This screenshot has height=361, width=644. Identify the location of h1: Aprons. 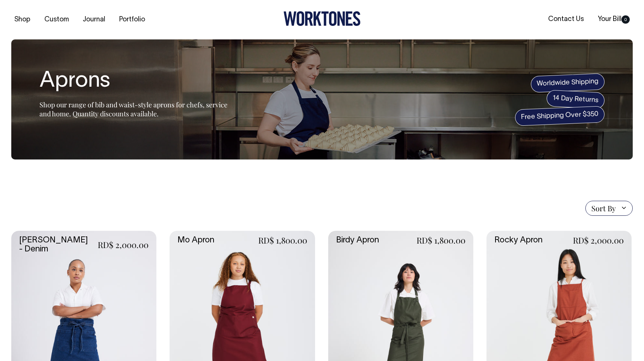
(133, 81).